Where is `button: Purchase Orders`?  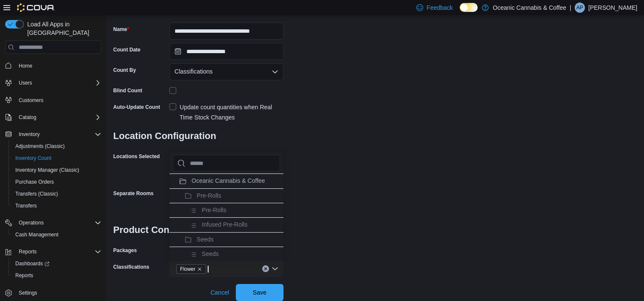
button: Purchase Orders is located at coordinates (57, 182).